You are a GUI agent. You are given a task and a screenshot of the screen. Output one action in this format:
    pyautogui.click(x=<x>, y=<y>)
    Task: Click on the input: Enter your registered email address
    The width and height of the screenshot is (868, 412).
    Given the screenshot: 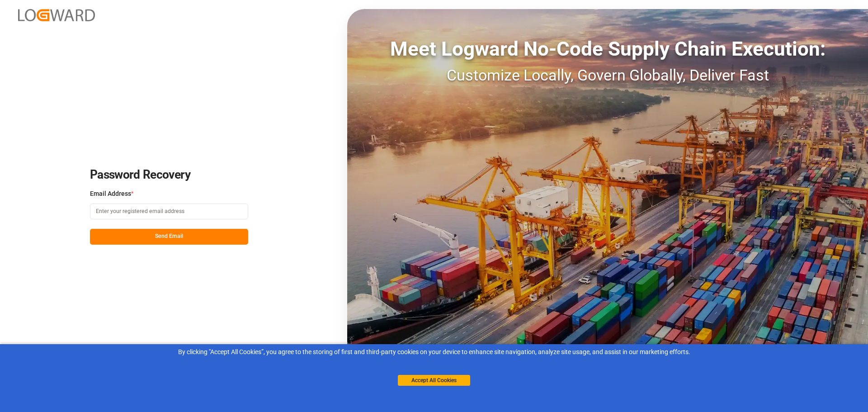 What is the action you would take?
    pyautogui.click(x=169, y=211)
    